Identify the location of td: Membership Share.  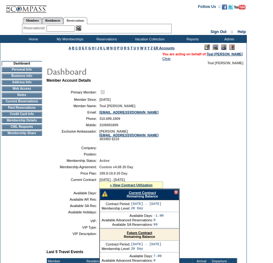
(22, 133).